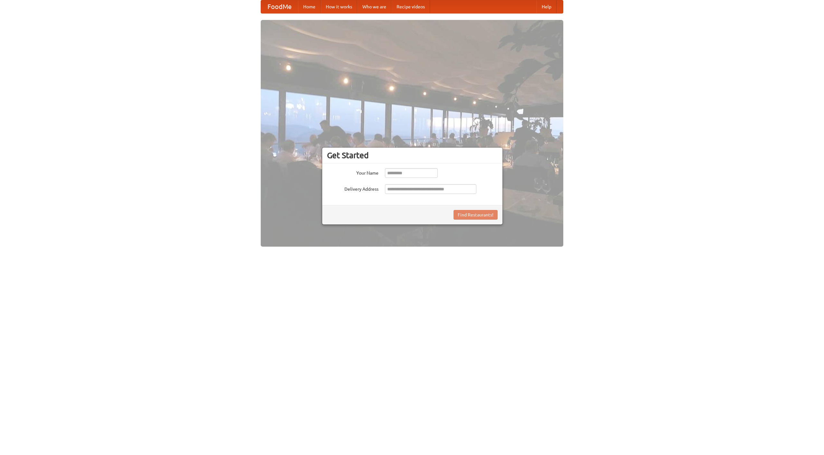 The height and width of the screenshot is (455, 824). Describe the element at coordinates (353, 188) in the screenshot. I see `label: Delivery Address` at that location.